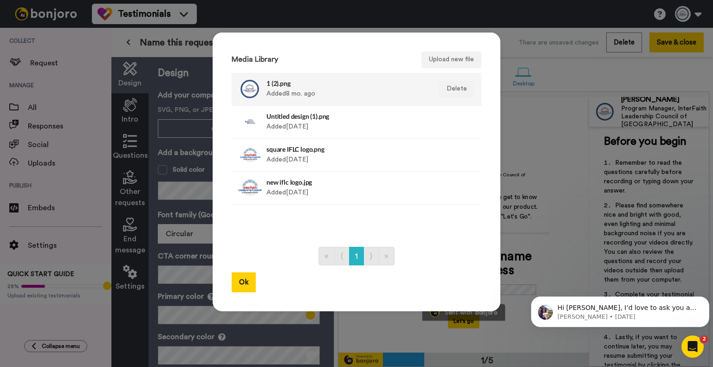  I want to click on h4: new iflc logo.jpg, so click(346, 182).